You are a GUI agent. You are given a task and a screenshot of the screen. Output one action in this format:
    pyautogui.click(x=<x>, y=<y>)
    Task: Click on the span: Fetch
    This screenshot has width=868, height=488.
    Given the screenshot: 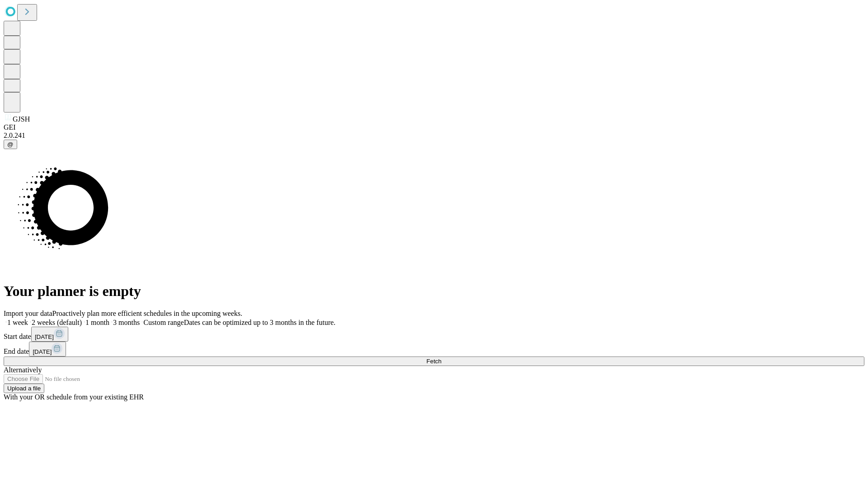 What is the action you would take?
    pyautogui.click(x=433, y=361)
    